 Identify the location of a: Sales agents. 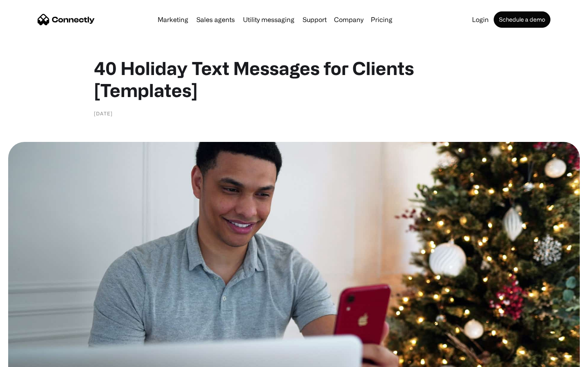
(216, 19).